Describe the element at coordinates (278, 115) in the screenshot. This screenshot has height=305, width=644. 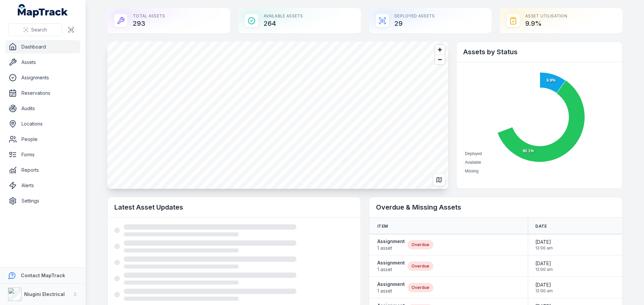
I see `canvas: Map` at that location.